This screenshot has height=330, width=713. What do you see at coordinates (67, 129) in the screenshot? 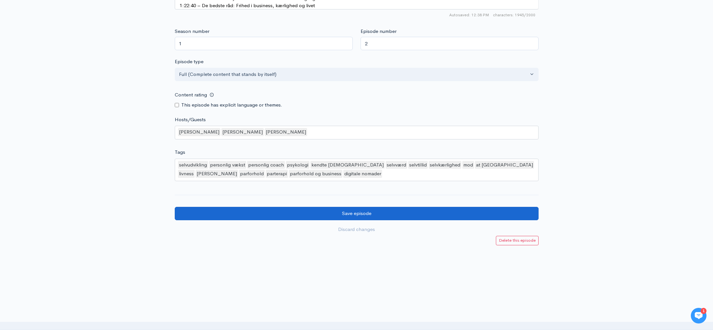
I see `input: Search articles` at bounding box center [67, 129].